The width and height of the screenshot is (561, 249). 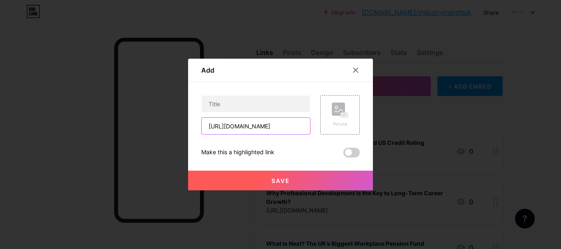 I want to click on div: Picture, so click(x=340, y=124).